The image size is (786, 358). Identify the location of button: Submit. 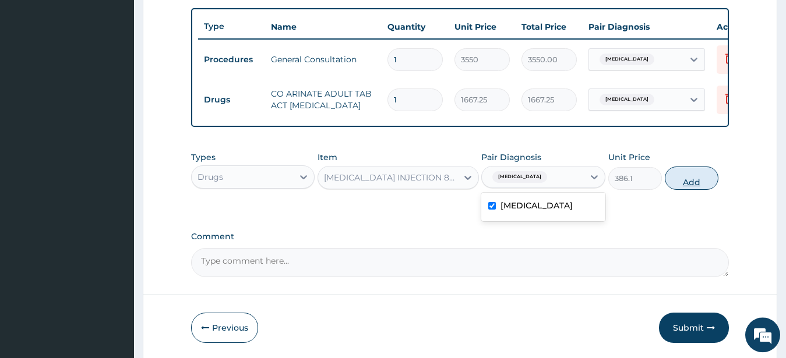
(694, 328).